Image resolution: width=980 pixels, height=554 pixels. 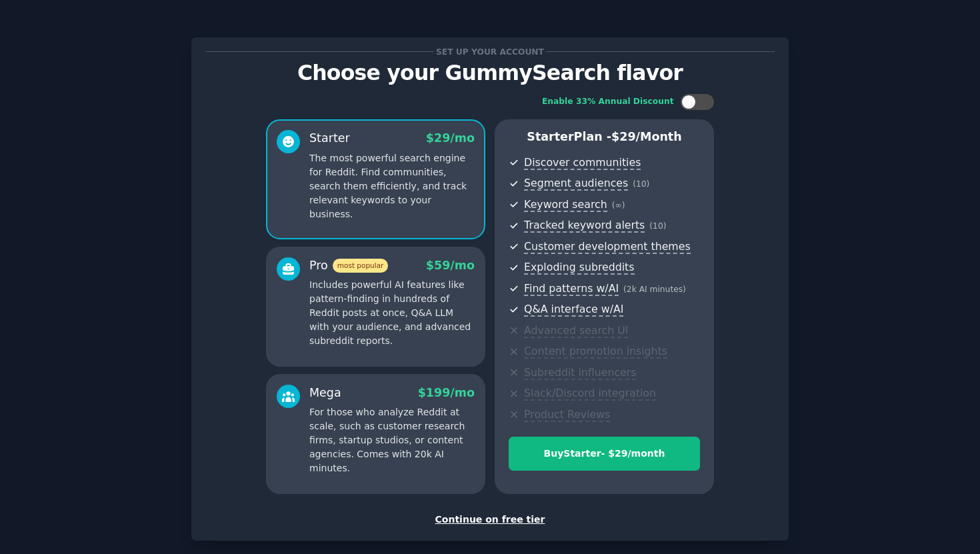 What do you see at coordinates (450, 138) in the screenshot?
I see `span: $ 29 /mo` at bounding box center [450, 138].